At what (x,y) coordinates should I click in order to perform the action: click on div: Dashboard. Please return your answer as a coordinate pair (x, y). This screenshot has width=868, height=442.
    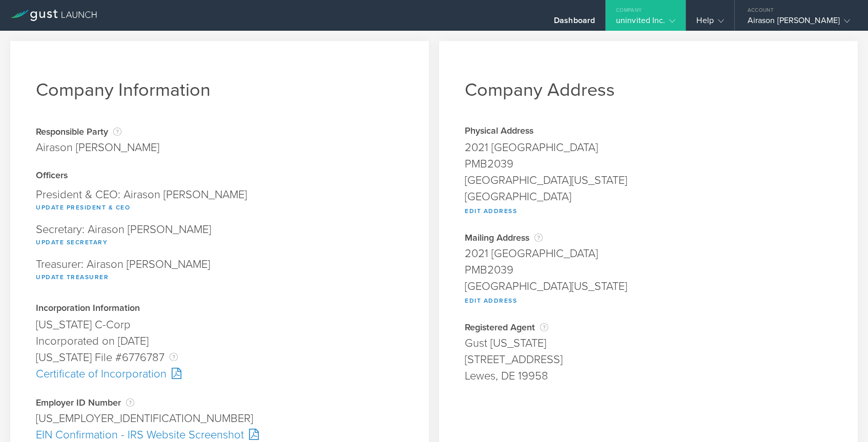
    Looking at the image, I should click on (574, 23).